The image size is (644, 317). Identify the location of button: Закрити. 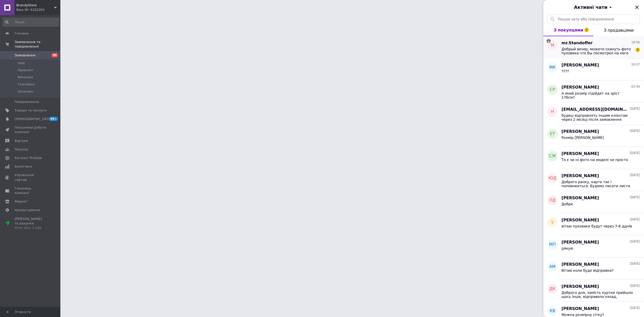
(637, 7).